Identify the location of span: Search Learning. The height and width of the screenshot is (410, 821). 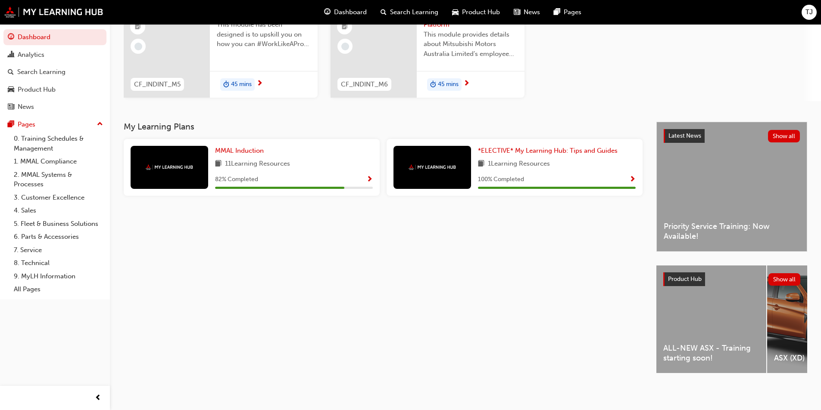
(414, 12).